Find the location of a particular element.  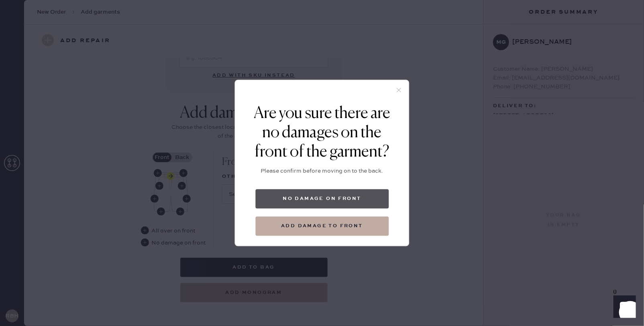

div: Are you sure there are no damages on the front of the garment? is located at coordinates (322, 134).